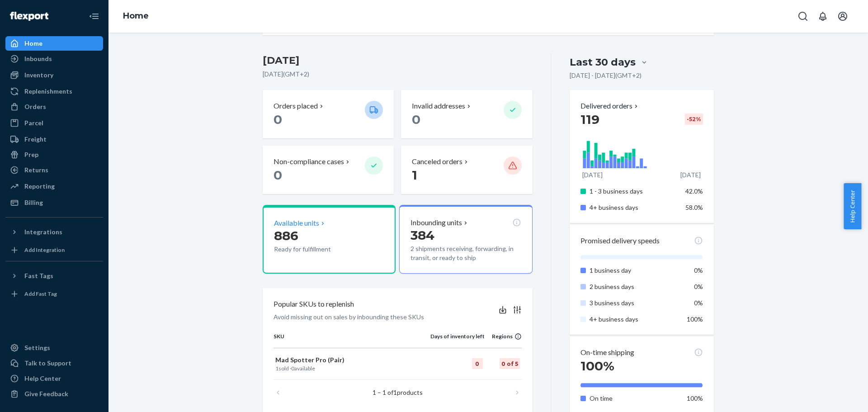 This screenshot has height=412, width=868. I want to click on p: Inbounding units, so click(436, 222).